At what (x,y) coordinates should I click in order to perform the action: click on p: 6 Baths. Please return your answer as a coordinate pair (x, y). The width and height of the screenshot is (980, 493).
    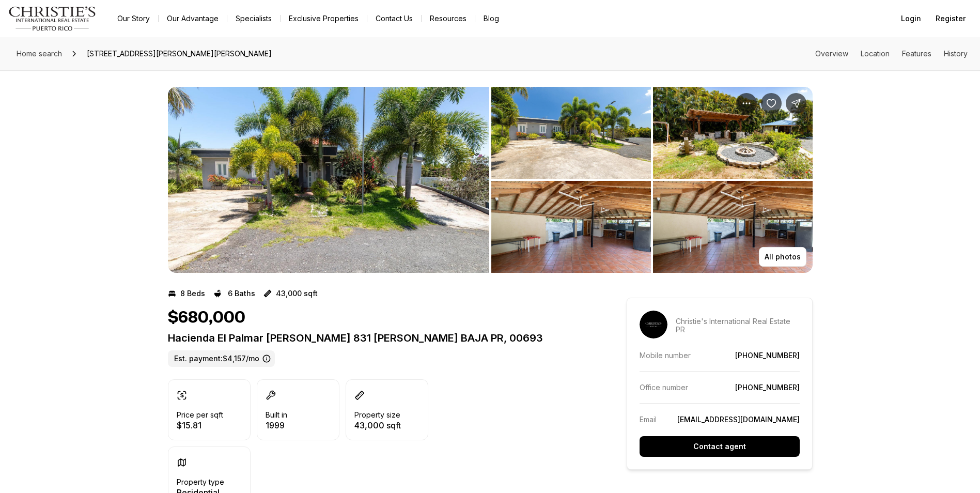
    Looking at the image, I should click on (241, 294).